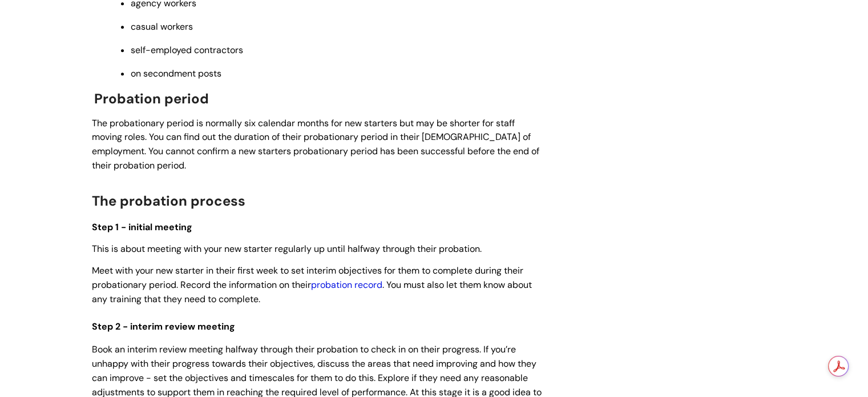 Image resolution: width=868 pixels, height=397 pixels. I want to click on span: on secondment posts, so click(176, 73).